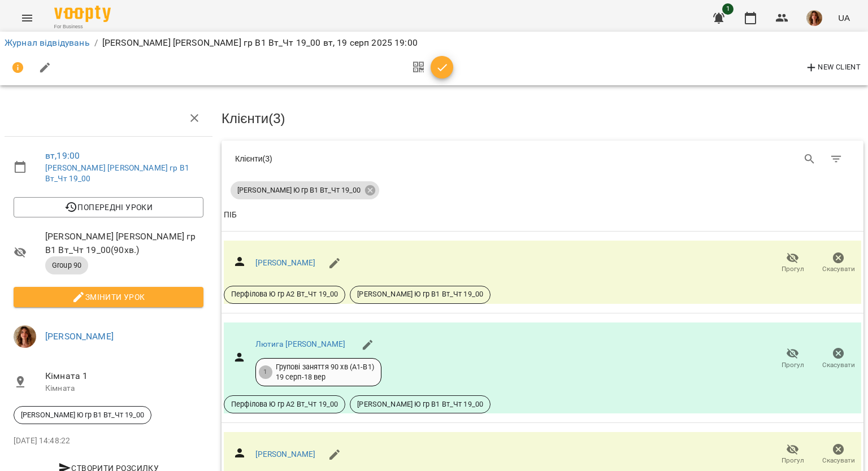  Describe the element at coordinates (543, 159) in the screenshot. I see `div: Table Toolbar` at that location.